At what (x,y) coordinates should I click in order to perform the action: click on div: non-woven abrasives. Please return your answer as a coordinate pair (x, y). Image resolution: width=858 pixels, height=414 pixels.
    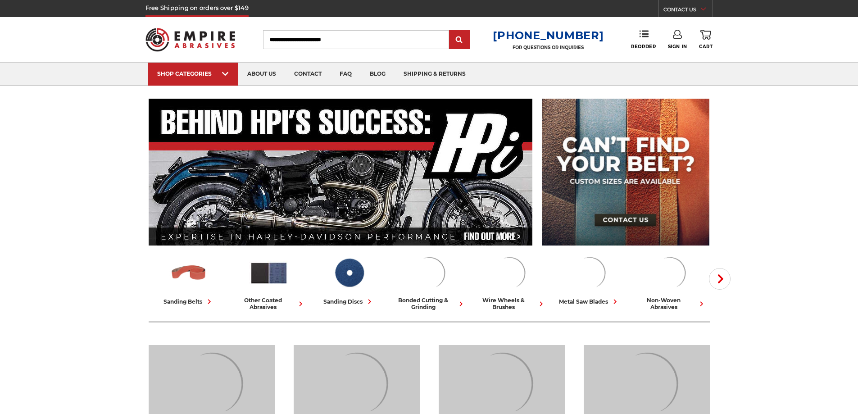
    Looking at the image, I should click on (669, 303).